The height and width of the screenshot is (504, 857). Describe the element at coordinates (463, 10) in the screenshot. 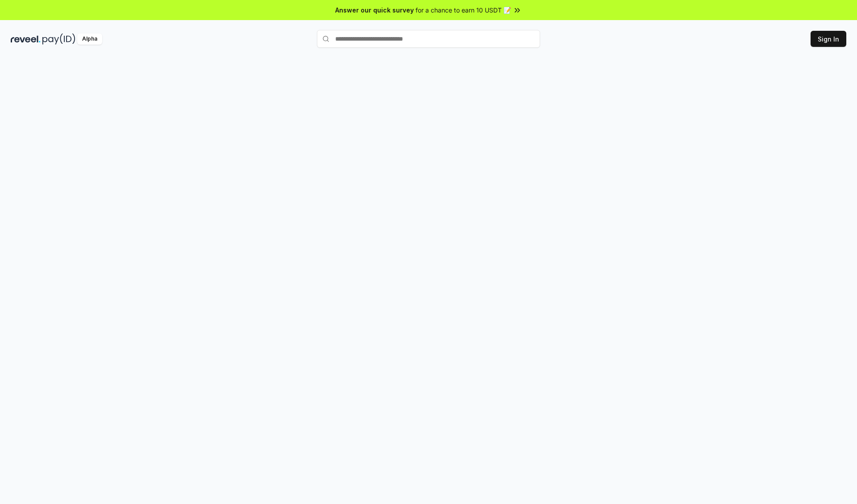

I see `span: for a chance to earn 10 USDT 📝` at that location.